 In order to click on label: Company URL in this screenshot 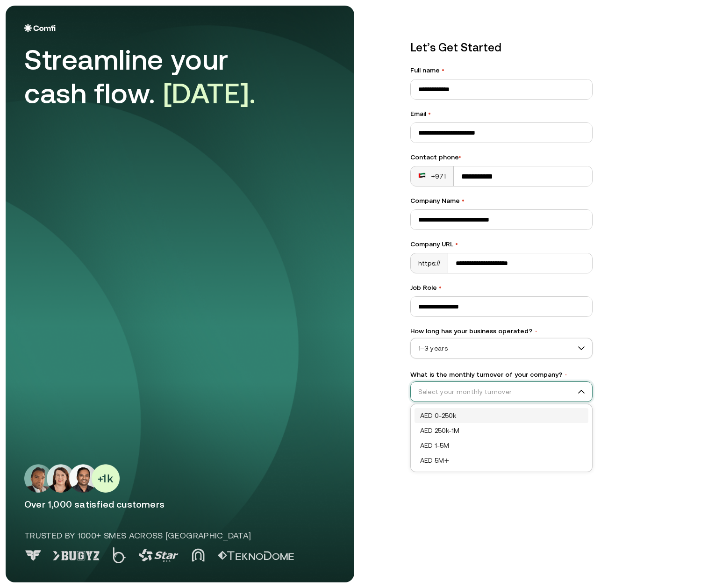, I will do `click(501, 244)`.